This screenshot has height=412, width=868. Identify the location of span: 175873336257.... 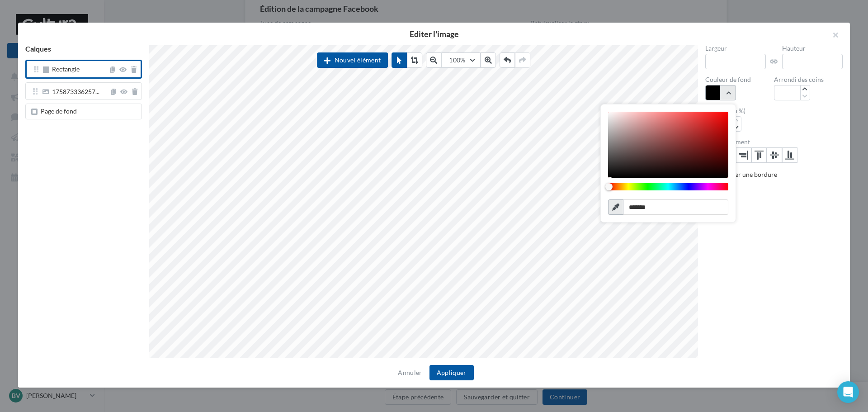
(76, 93).